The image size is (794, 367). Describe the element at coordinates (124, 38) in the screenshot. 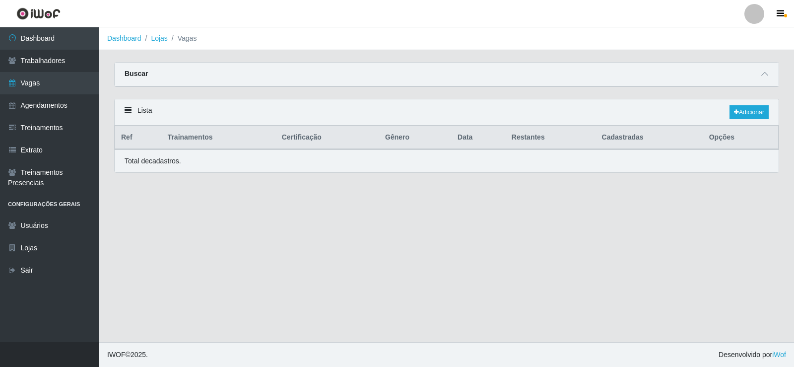

I see `a: Dashboard` at that location.